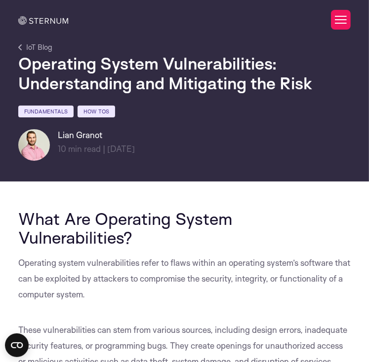 The width and height of the screenshot is (369, 362). Describe the element at coordinates (17, 345) in the screenshot. I see `button: Open CMP widget` at that location.